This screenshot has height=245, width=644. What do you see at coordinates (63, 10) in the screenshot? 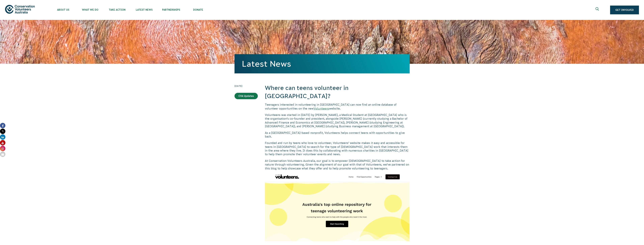
I see `span: About Us` at bounding box center [63, 10].